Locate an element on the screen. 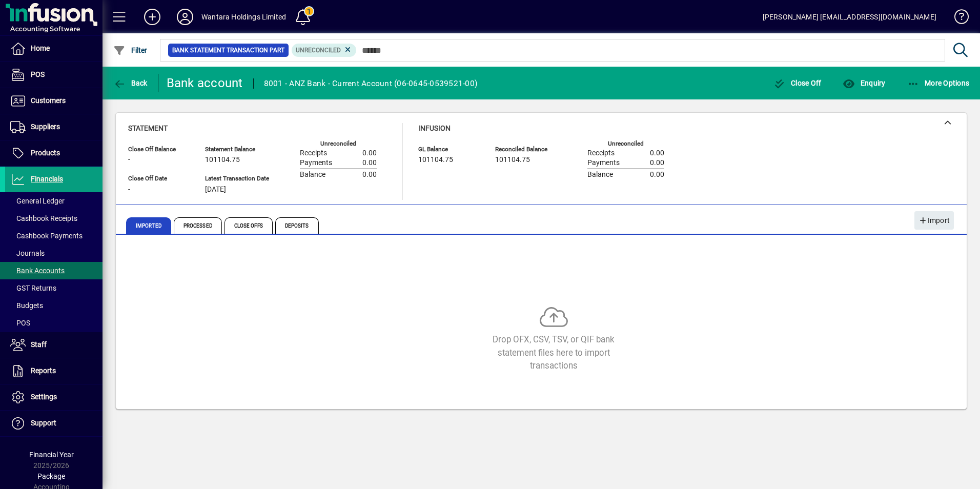 The image size is (980, 489). span: Journals is located at coordinates (27, 253).